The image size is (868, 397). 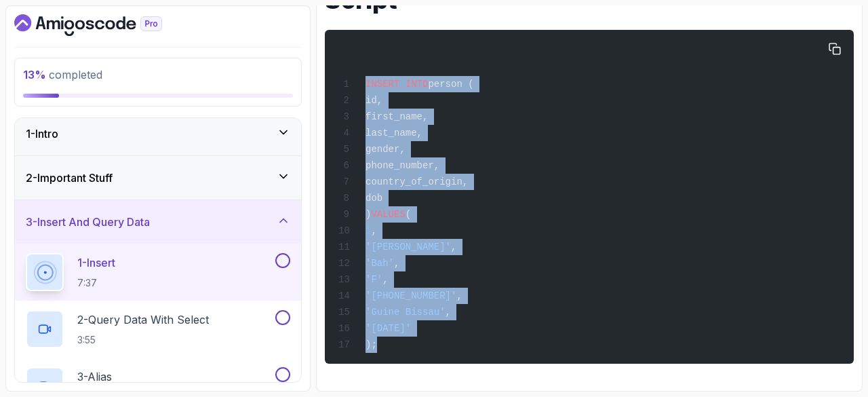 I want to click on h3: 1 - Intro, so click(x=42, y=133).